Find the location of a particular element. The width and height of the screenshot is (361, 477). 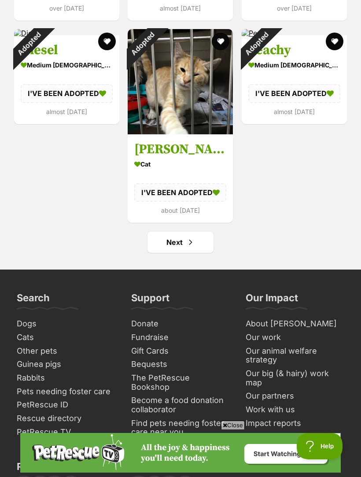

a: Gift Cards is located at coordinates (180, 351).